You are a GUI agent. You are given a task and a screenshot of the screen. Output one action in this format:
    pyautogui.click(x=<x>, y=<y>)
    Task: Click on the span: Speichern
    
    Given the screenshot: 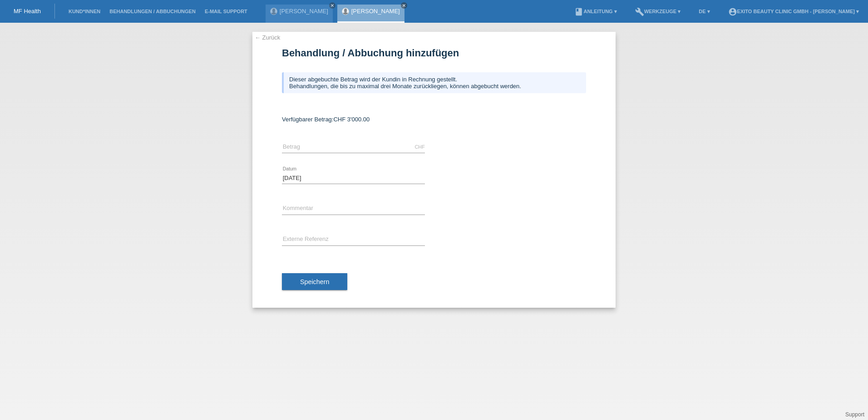 What is the action you would take?
    pyautogui.click(x=315, y=282)
    